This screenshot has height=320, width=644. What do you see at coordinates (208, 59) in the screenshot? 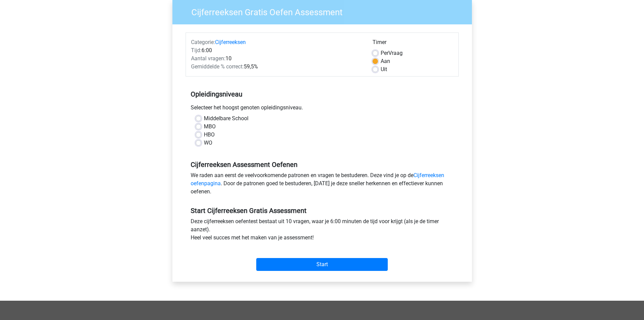
I see `span: Aantal vragen:` at bounding box center [208, 59].